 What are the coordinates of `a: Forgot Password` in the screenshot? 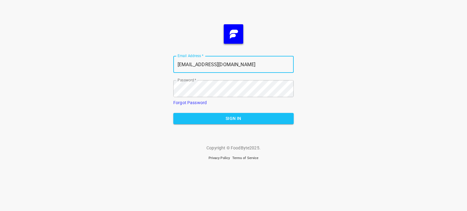 It's located at (190, 103).